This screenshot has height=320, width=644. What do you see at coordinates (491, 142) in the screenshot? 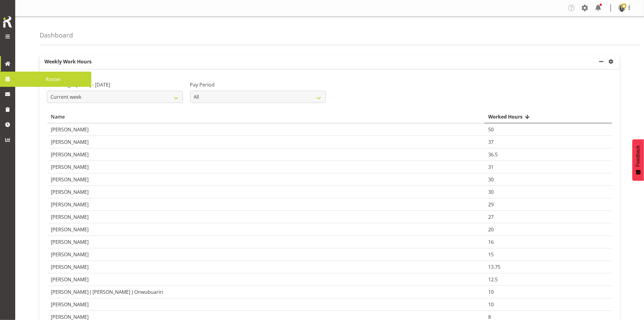
I see `span: 37` at bounding box center [491, 142].